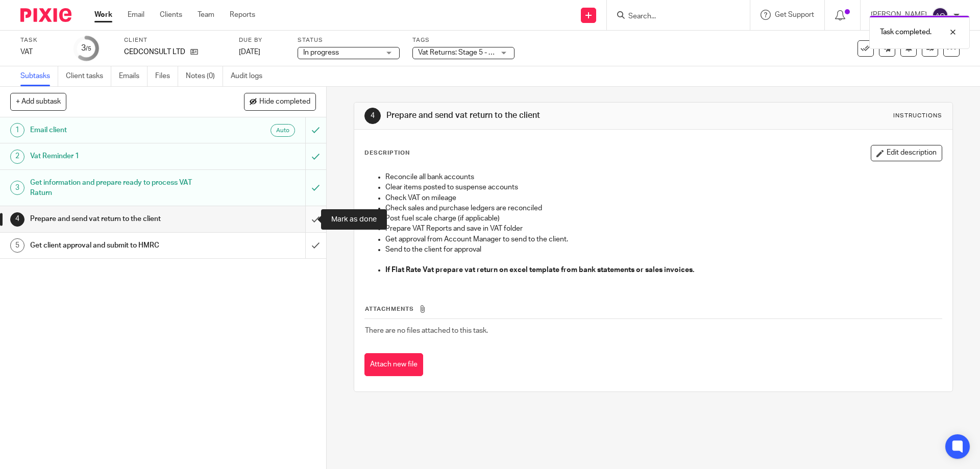 The width and height of the screenshot is (980, 469). I want to click on p: CEDCONSULT LTD, so click(155, 52).